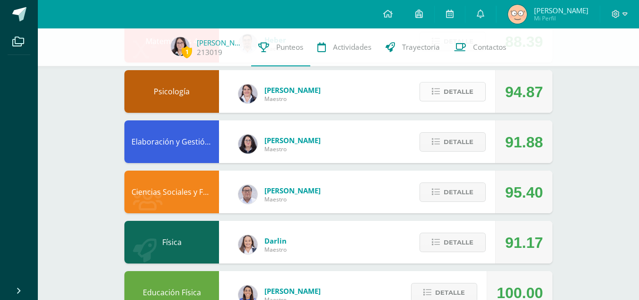 This screenshot has width=639, height=300. Describe the element at coordinates (561, 18) in the screenshot. I see `span: Mi Perfil` at that location.